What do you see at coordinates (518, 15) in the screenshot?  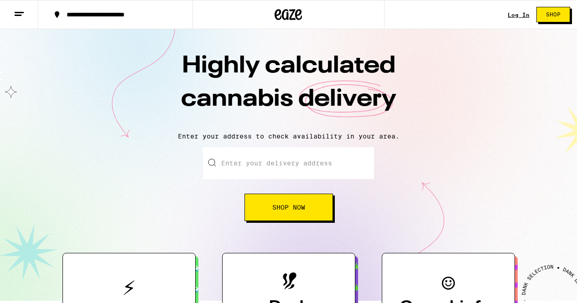 I see `div: Log In` at bounding box center [518, 15].